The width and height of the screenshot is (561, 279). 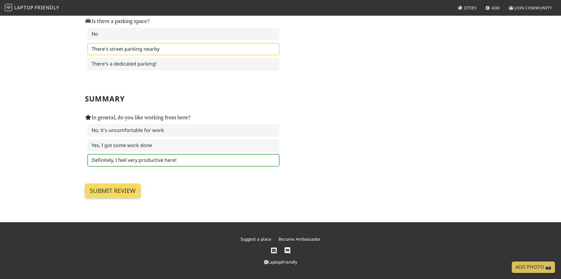 I want to click on span: Laptop, so click(x=24, y=8).